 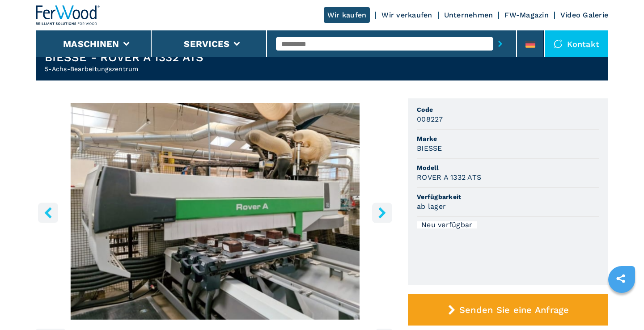 I want to click on a: Wir verkaufen, so click(x=406, y=14).